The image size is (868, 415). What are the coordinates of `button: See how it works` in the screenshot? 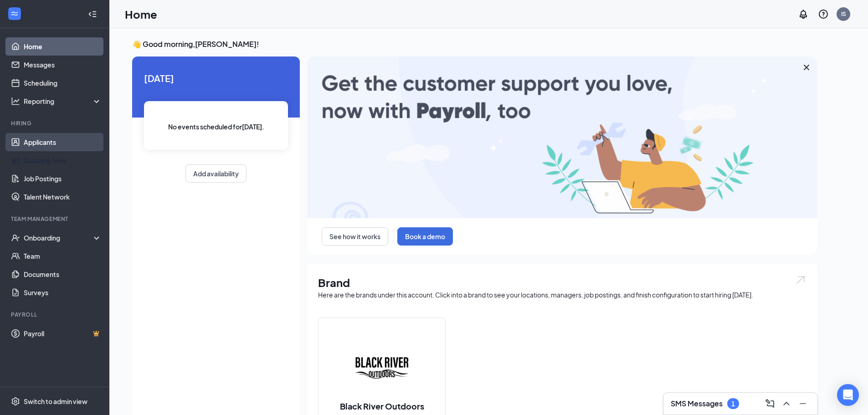 It's located at (355, 236).